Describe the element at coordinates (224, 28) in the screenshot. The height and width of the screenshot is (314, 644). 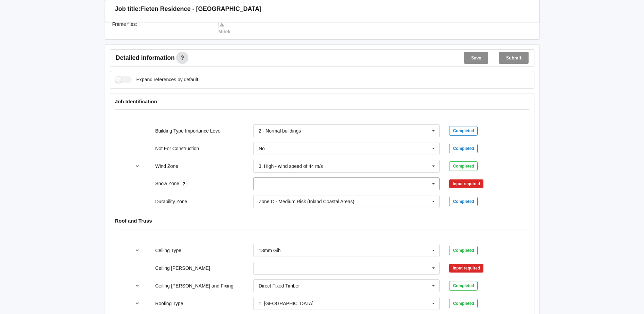
I see `a: Mitek` at that location.